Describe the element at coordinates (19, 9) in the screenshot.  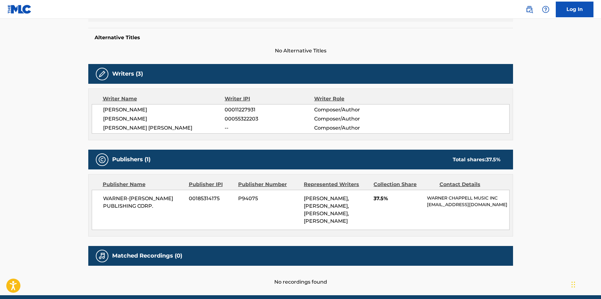
I see `img: MLC Logo` at that location.